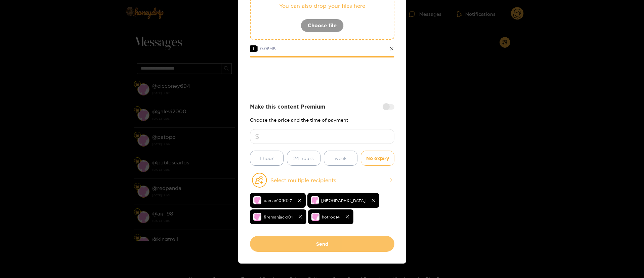  I want to click on button: No expiry, so click(377, 158).